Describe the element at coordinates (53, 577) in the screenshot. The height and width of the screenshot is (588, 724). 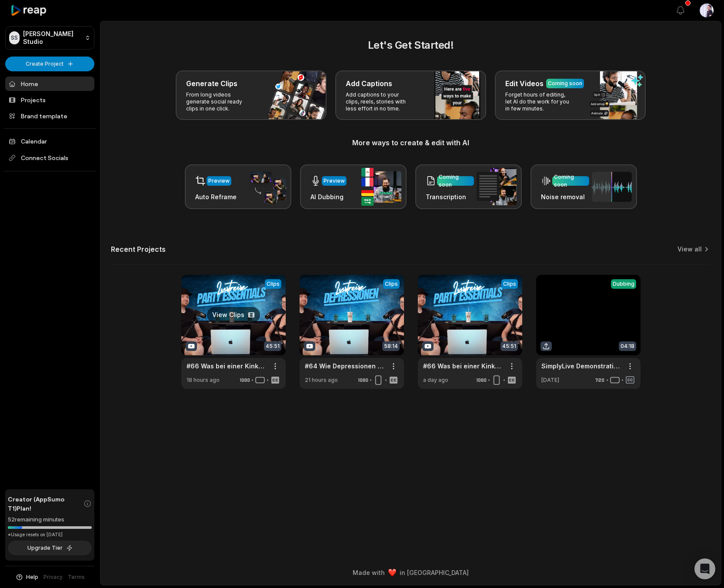
I see `a: Privacy` at that location.